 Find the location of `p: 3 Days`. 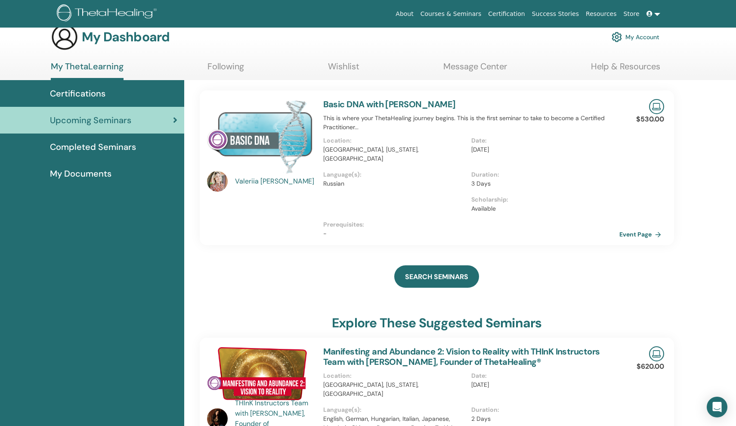

p: 3 Days is located at coordinates (543, 183).